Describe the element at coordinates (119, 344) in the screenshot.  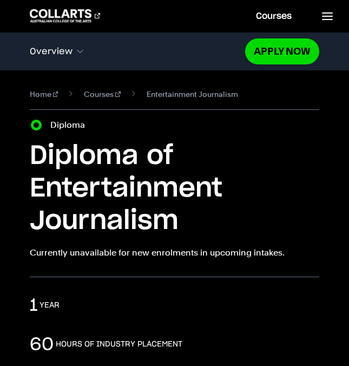
I see `h3: hours of industry placement` at that location.